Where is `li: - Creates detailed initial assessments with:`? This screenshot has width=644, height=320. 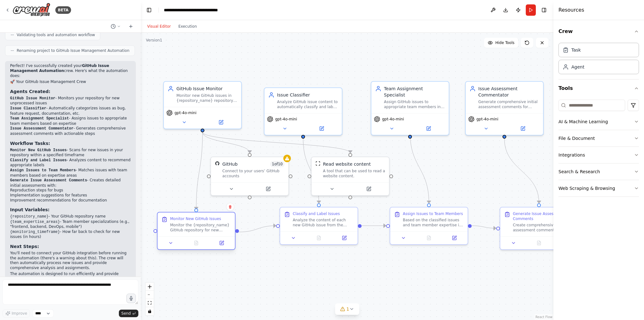
li: - Creates detailed initial assessments with: is located at coordinates (70, 191).